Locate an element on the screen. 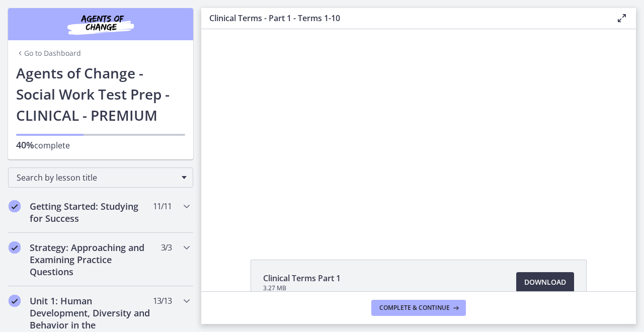  span: 3.27 MB is located at coordinates (302, 289).